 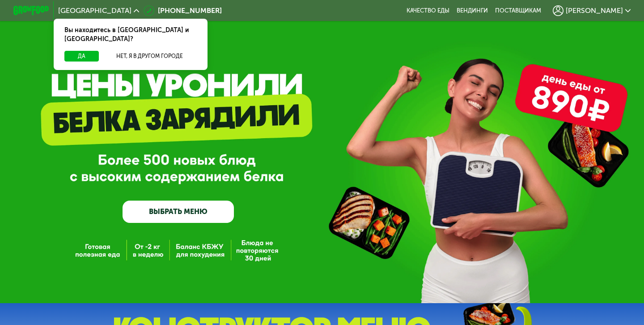 I want to click on a: Качество еды, so click(x=428, y=10).